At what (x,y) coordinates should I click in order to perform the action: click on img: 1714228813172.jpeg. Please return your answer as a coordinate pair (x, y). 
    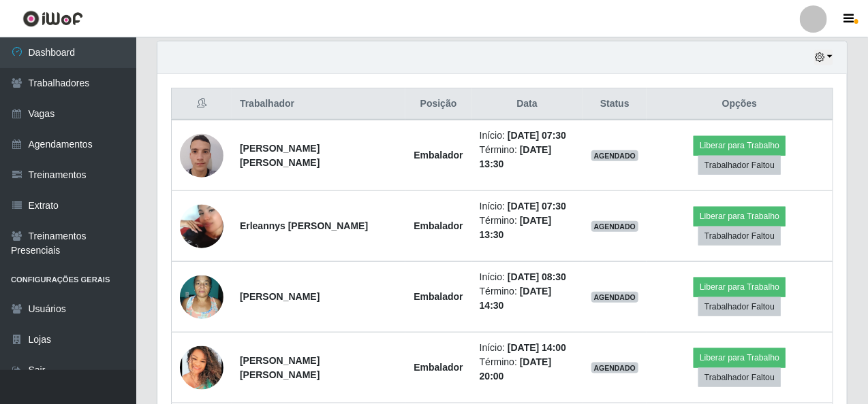
    Looking at the image, I should click on (202, 155).